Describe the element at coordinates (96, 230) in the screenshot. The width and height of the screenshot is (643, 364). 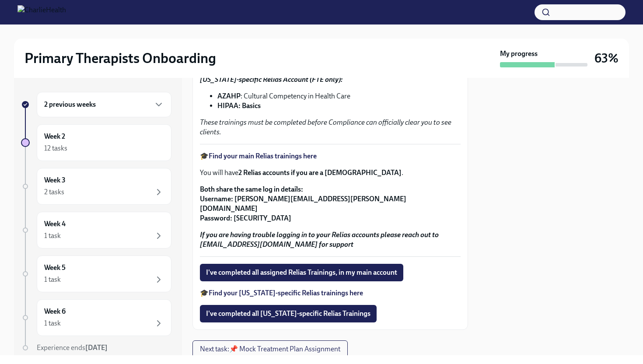
I see `a: Week 41 task` at that location.